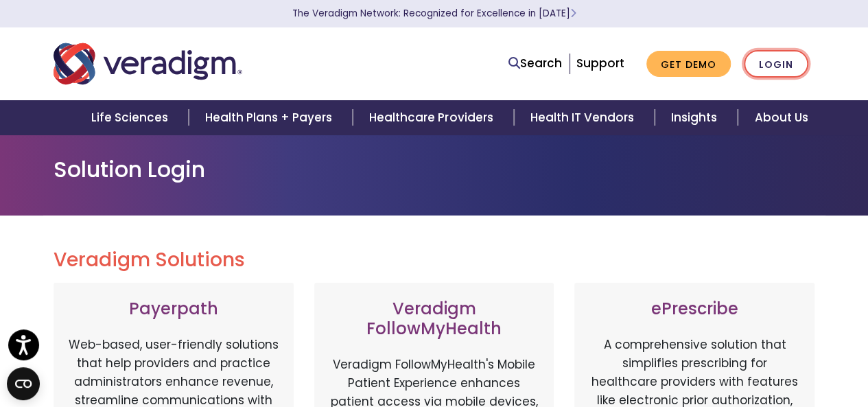  What do you see at coordinates (132, 117) in the screenshot?
I see `a: Life Sciences` at bounding box center [132, 117].